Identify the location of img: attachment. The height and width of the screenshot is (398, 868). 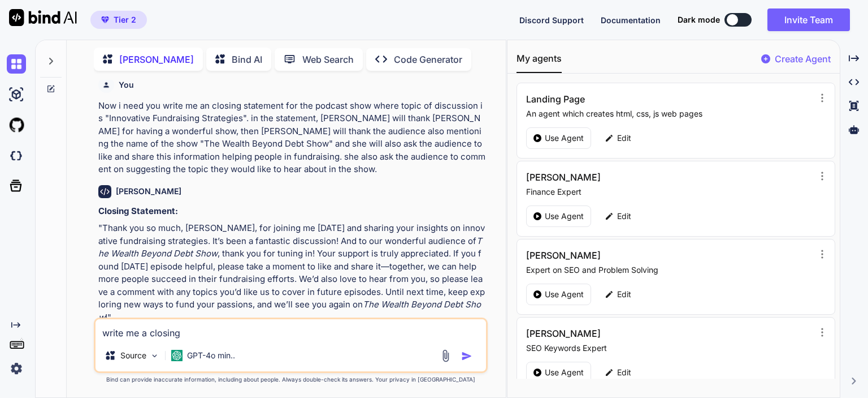
(446, 355).